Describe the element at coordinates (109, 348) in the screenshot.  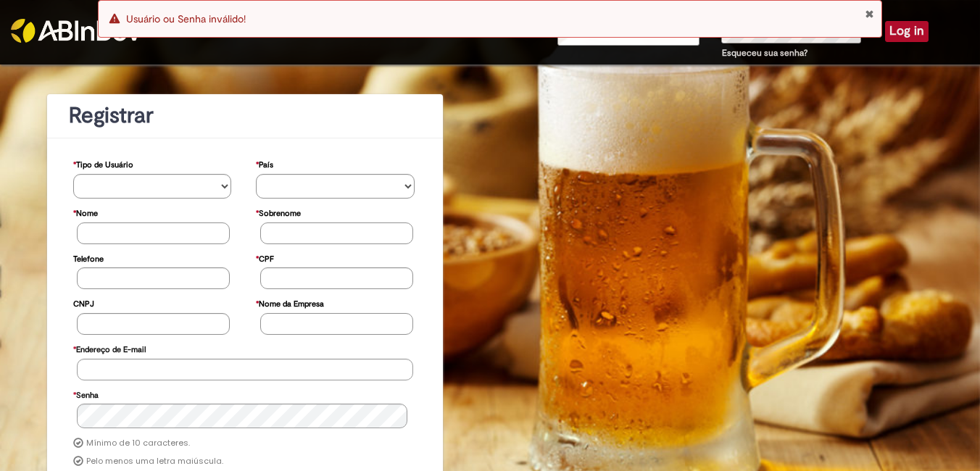
I see `label: Endereço de E-mail` at that location.